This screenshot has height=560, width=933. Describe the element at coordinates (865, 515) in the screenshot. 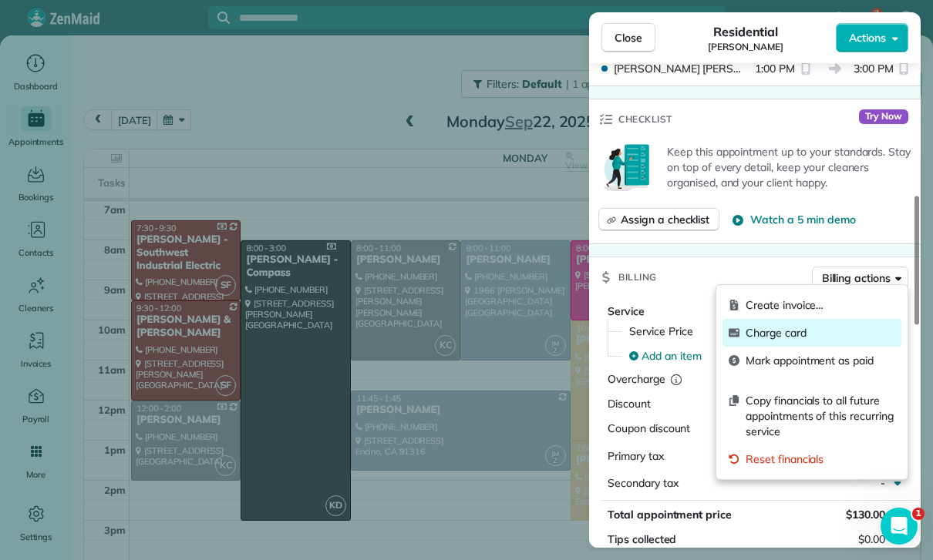

I see `span: $130.00` at that location.